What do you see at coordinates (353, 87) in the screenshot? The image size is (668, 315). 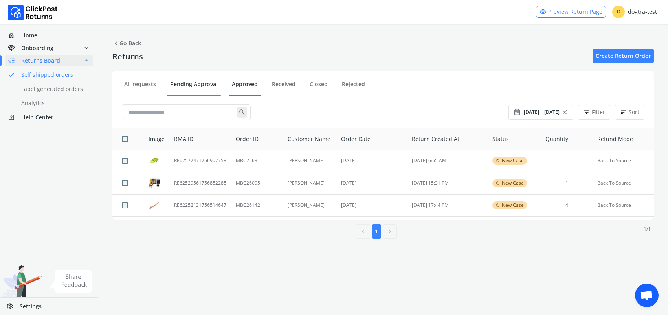 I see `a: Rejected` at bounding box center [353, 87].